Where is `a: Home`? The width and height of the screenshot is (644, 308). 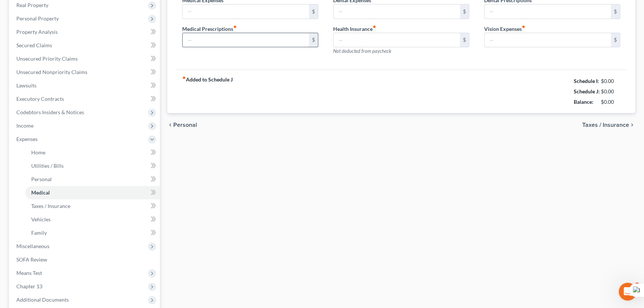
a: Home is located at coordinates (92, 153).